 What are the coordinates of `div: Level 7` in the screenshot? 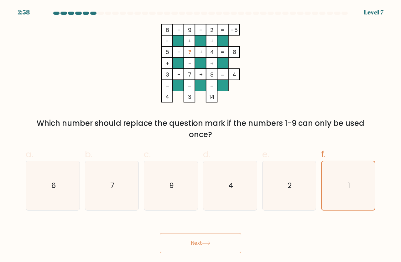 It's located at (374, 12).